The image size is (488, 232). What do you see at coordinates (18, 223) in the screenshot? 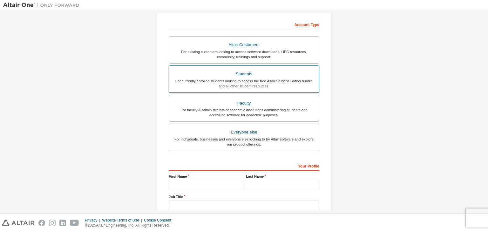
I see `img: altair_logo.svg` at bounding box center [18, 223].